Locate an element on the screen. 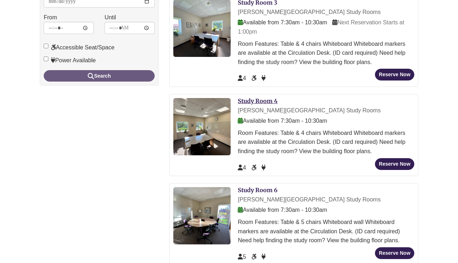 The image size is (458, 263). button: Search is located at coordinates (99, 76).